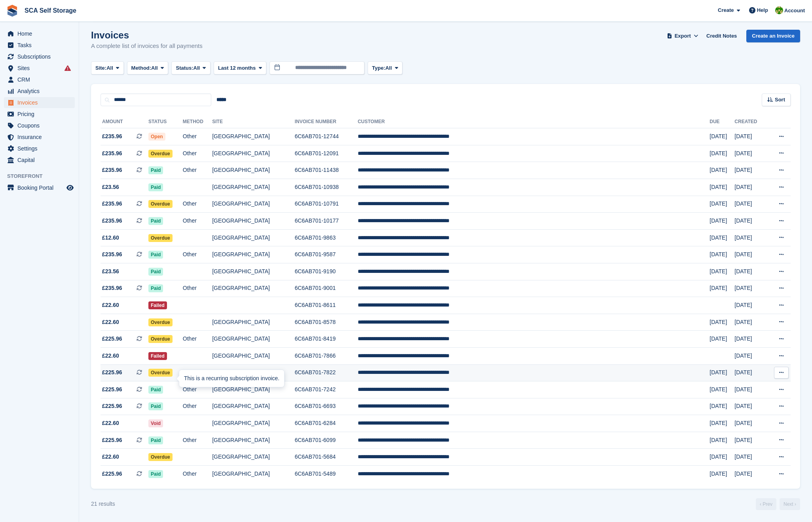 The image size is (812, 522). Describe the element at coordinates (379, 68) in the screenshot. I see `span: Type:` at that location.